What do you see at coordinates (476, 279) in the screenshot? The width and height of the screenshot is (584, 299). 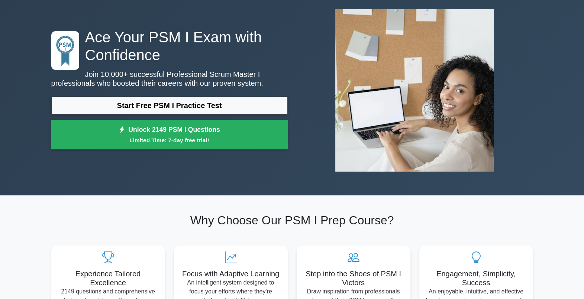 I see `h5: Engagement, Simplicity, Success` at bounding box center [476, 279].